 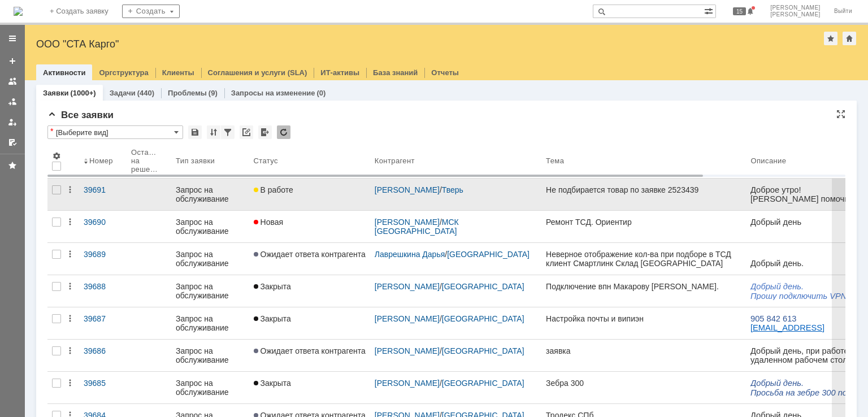 I want to click on div: Тип заявки, so click(x=195, y=160).